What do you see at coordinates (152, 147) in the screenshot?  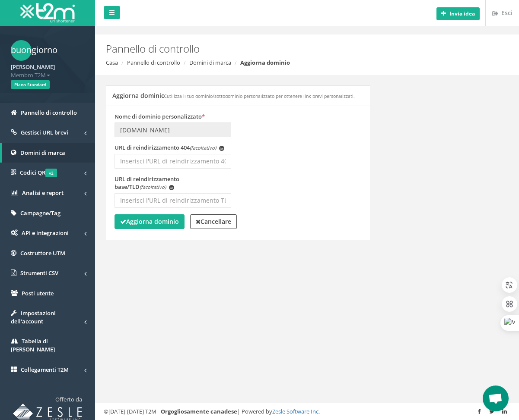 I see `font: URL di reindirizzamento 404` at bounding box center [152, 147].